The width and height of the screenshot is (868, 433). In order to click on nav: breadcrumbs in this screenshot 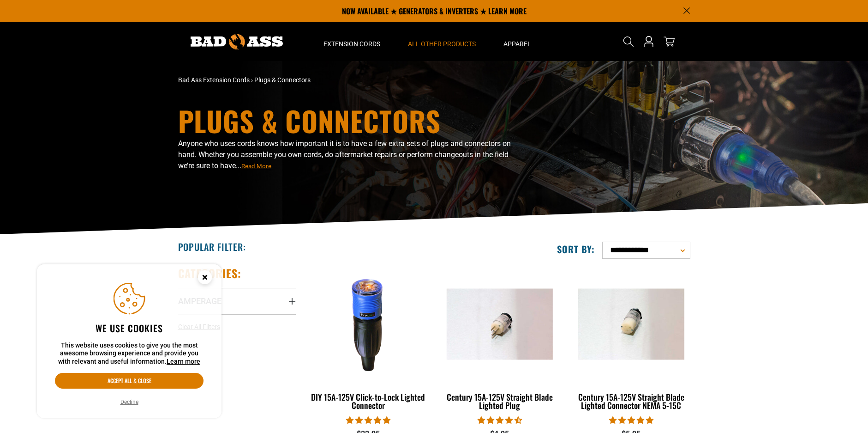, I will do `click(347, 80)`.